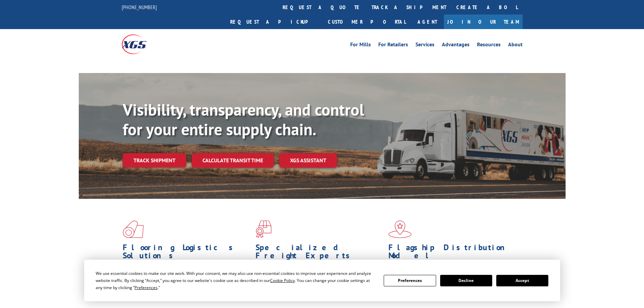  What do you see at coordinates (146, 288) in the screenshot?
I see `span: Preferences` at bounding box center [146, 288].